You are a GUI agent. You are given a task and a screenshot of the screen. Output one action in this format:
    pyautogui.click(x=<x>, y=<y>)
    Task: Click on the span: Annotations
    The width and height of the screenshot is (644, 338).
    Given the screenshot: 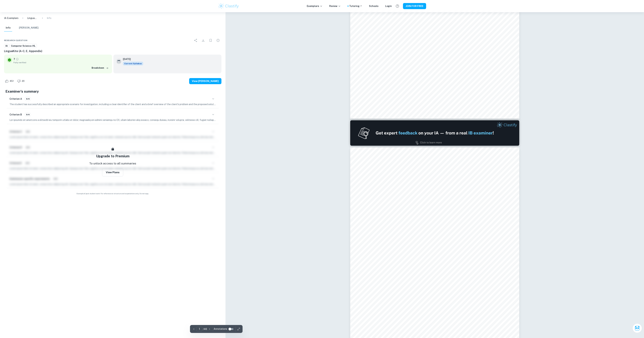 What is the action you would take?
    pyautogui.click(x=221, y=329)
    